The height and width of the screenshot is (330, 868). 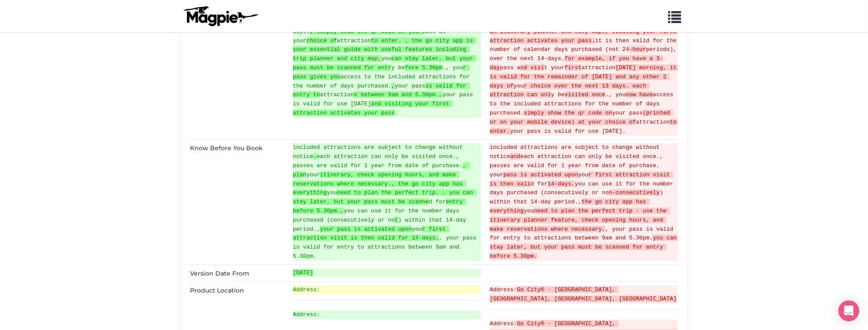 I want to click on strong: -hour, so click(x=638, y=49).